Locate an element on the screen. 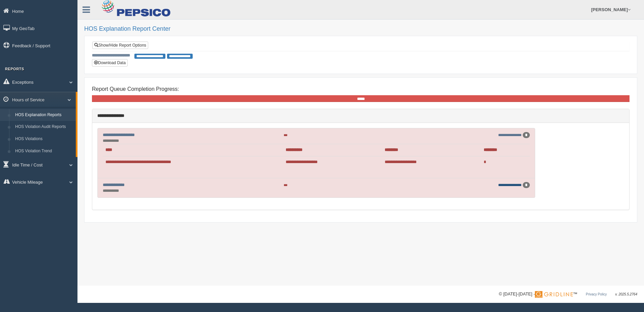 This screenshot has width=644, height=312. a: HOS Violation Trend is located at coordinates (44, 151).